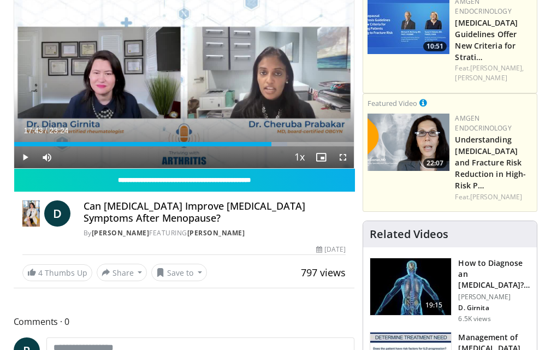  What do you see at coordinates (33, 130) in the screenshot?
I see `span: 17:43` at bounding box center [33, 130].